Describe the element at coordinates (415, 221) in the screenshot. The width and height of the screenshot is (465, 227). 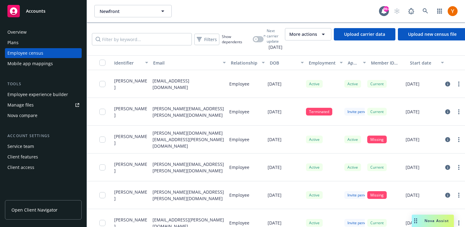
I see `div: Drag to move` at that location.